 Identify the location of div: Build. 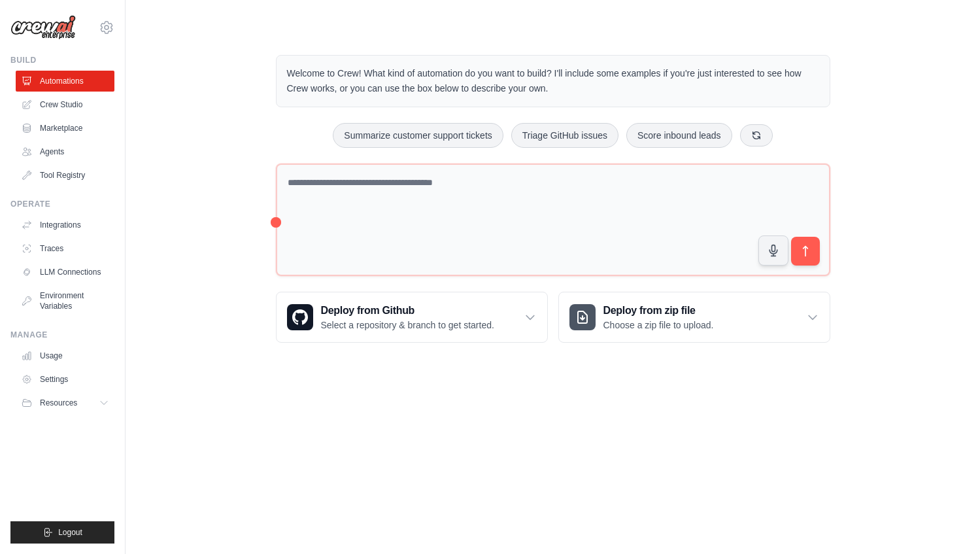
(62, 60).